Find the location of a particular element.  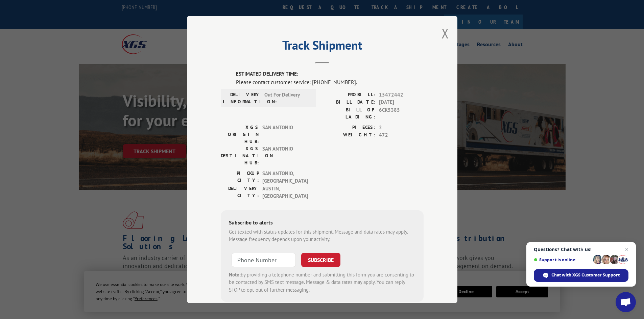

label: BILL OF LADING: is located at coordinates (349, 113).